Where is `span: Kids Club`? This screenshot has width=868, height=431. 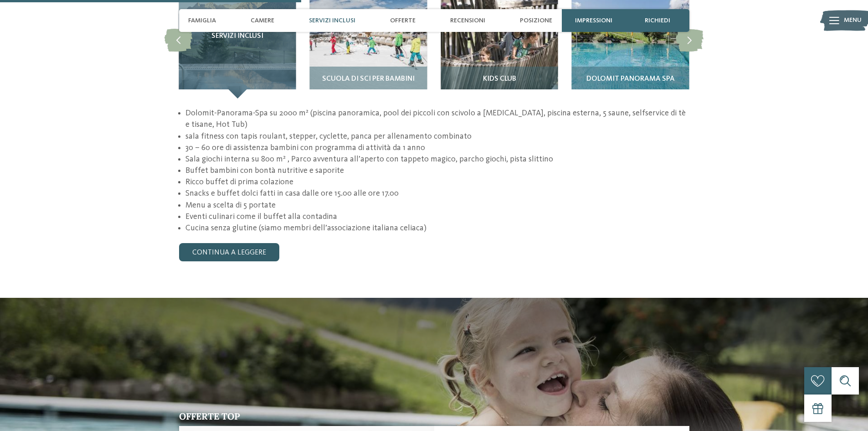 span: Kids Club is located at coordinates (499, 80).